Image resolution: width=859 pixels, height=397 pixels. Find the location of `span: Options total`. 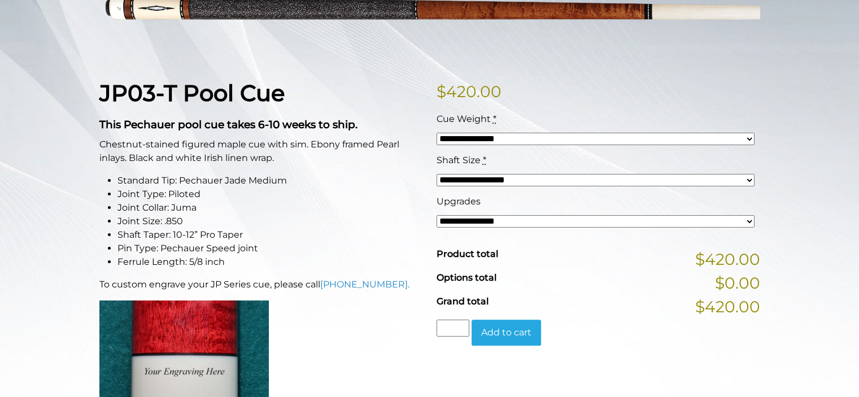

span: Options total is located at coordinates (466, 277).